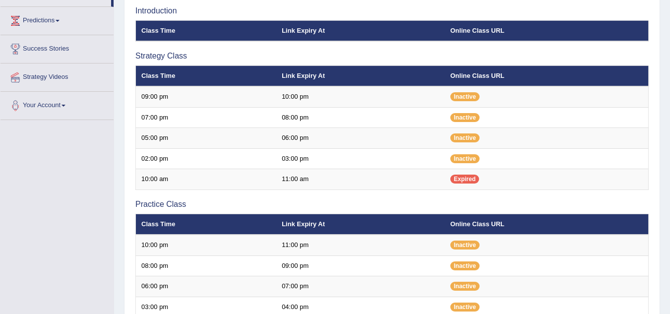 Image resolution: width=670 pixels, height=314 pixels. What do you see at coordinates (57, 76) in the screenshot?
I see `a: Strategy Videos` at bounding box center [57, 76].